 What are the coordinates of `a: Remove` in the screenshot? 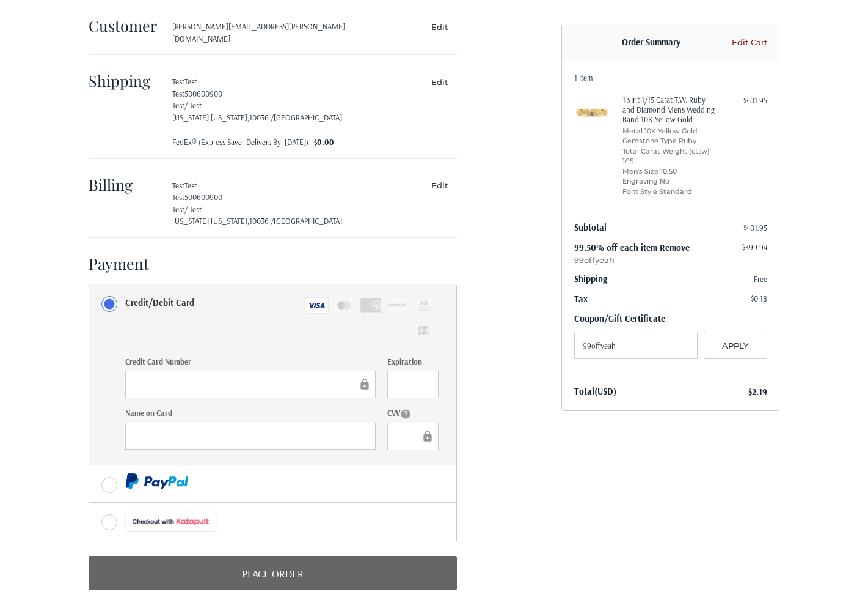 It's located at (674, 247).